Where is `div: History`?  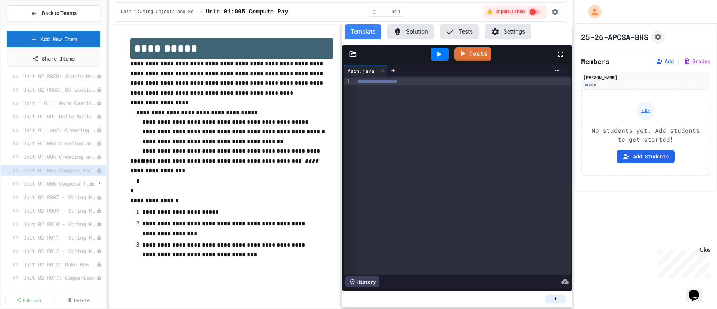 div: History is located at coordinates (362, 281).